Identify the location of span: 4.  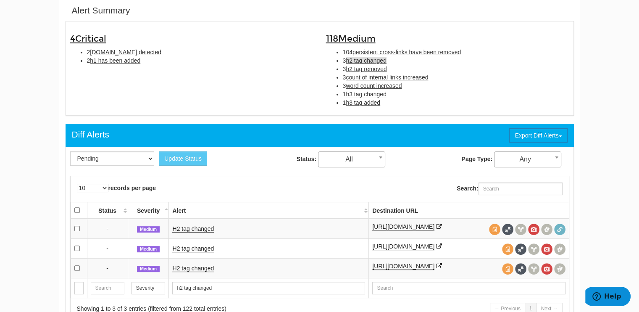
(88, 39).